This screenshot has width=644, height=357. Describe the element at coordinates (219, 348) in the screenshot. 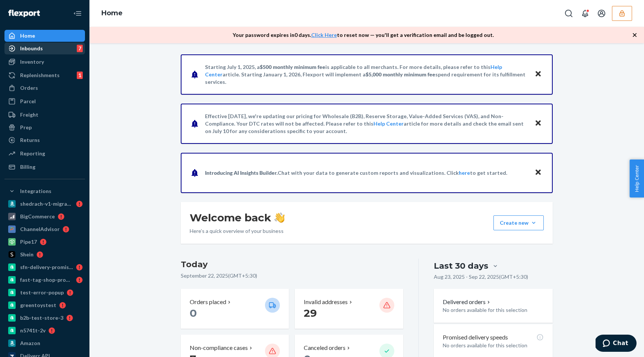

I see `p: Non-compliance cases` at that location.